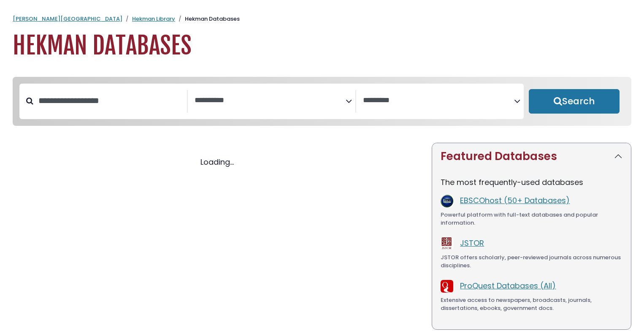 The width and height of the screenshot is (644, 334). What do you see at coordinates (515, 200) in the screenshot?
I see `a: EBSCOhost (50+ Databases)` at bounding box center [515, 200].